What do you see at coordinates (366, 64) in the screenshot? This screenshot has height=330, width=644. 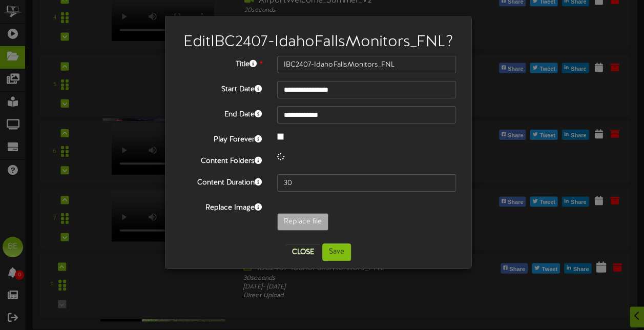 I see `input: Title` at bounding box center [366, 64].